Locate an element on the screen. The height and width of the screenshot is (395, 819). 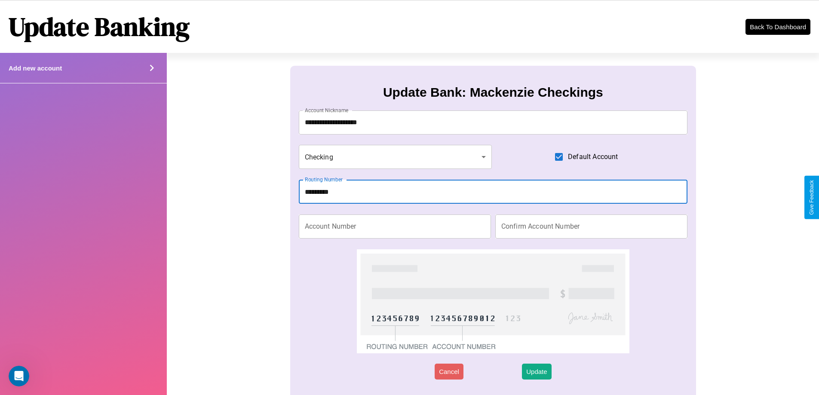
h1: Update Banking is located at coordinates (99, 27).